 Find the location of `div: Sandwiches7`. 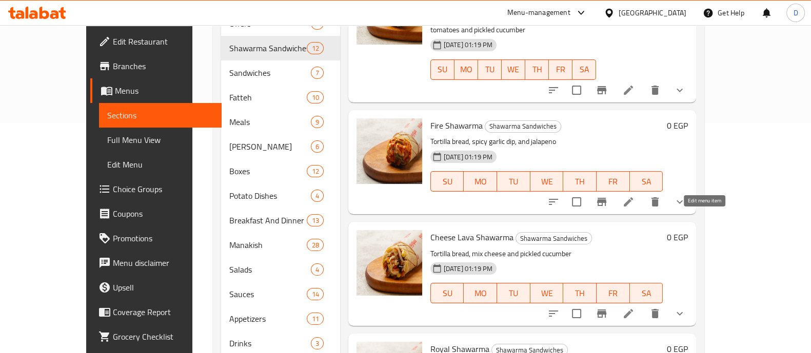

div: Sandwiches7 is located at coordinates (280, 73).